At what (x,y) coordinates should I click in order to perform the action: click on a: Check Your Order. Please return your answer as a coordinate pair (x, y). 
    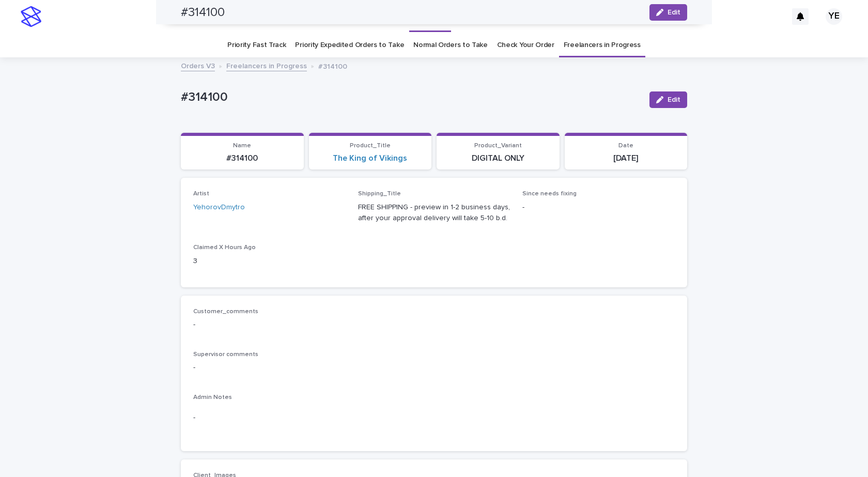
    Looking at the image, I should click on (525, 45).